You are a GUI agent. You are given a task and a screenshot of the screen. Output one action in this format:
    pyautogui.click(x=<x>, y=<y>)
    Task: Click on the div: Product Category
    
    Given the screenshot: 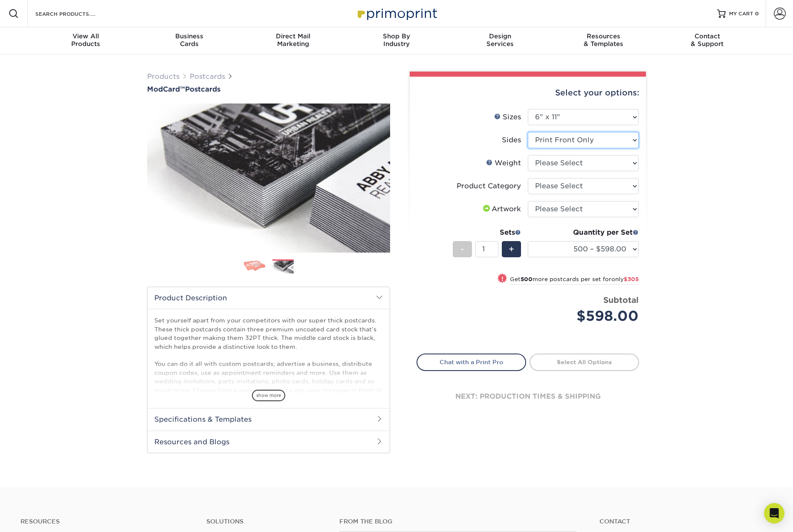 What is the action you would take?
    pyautogui.click(x=489, y=186)
    